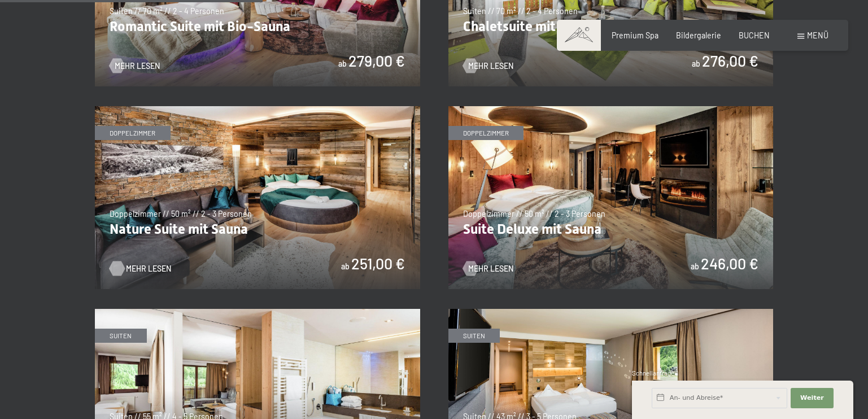 The width and height of the screenshot is (868, 419). What do you see at coordinates (257, 109) in the screenshot?
I see `a: Nature Suite mit Sauna` at bounding box center [257, 109].